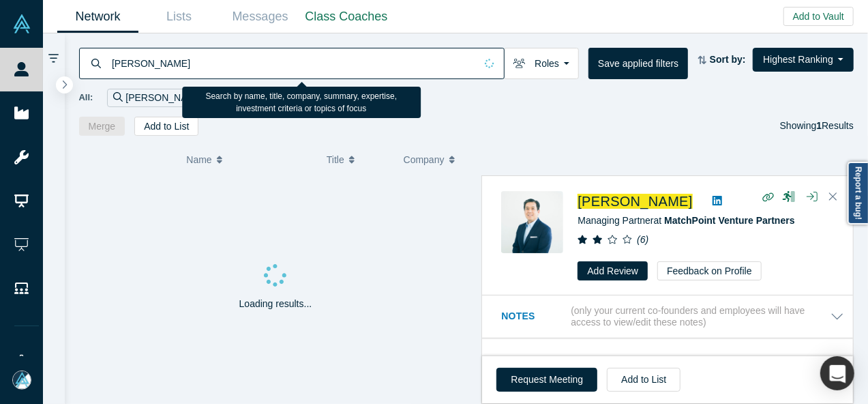  What do you see at coordinates (435, 160) in the screenshot?
I see `button: Company` at bounding box center [435, 160].